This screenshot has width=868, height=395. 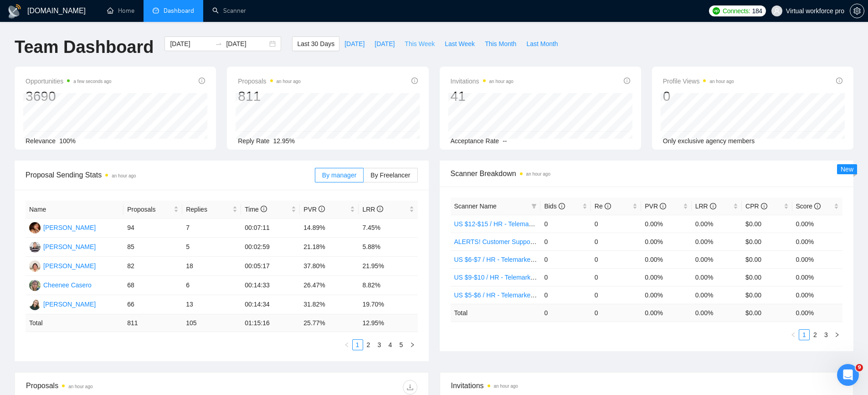 I want to click on a: ALERTS! Customer Support USA, so click(x=502, y=241).